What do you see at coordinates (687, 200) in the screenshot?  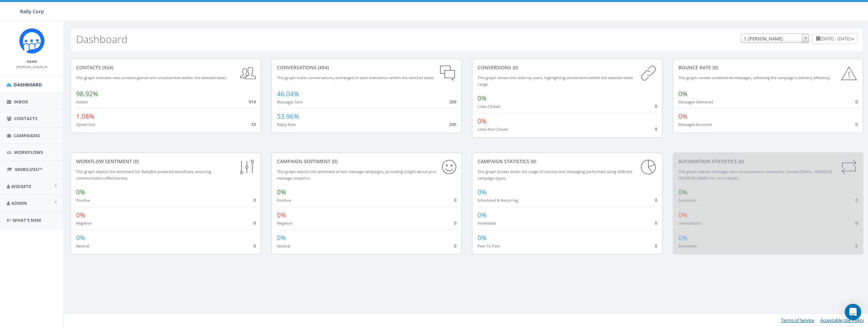 I see `small: Successful` at bounding box center [687, 200].